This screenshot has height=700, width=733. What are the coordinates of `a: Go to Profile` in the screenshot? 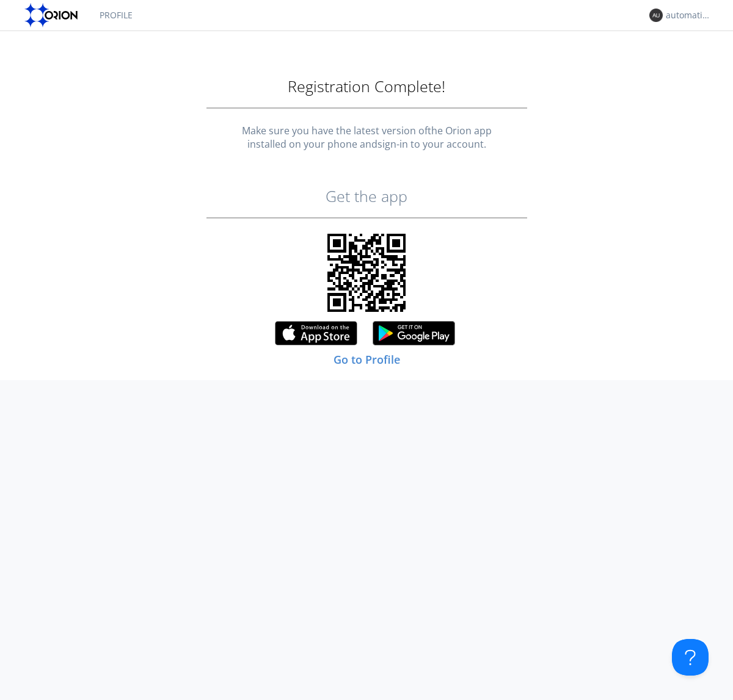 It's located at (366, 360).